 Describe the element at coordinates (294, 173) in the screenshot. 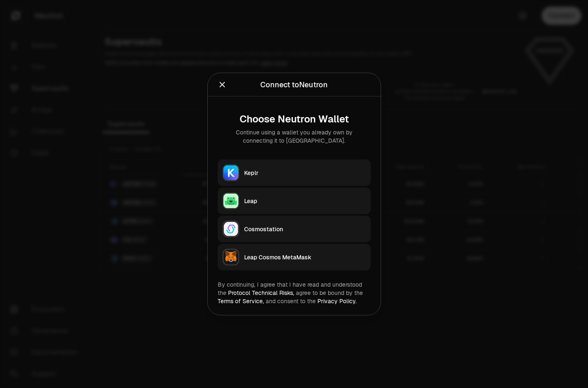

I see `button: KeplrKeplr` at that location.